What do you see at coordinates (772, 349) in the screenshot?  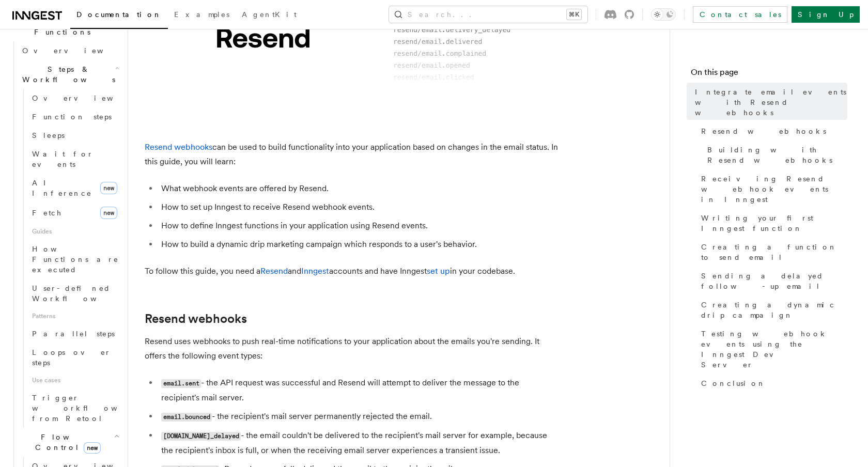 I see `a: Testing webhook events using the Inngest Dev Server` at bounding box center [772, 349].